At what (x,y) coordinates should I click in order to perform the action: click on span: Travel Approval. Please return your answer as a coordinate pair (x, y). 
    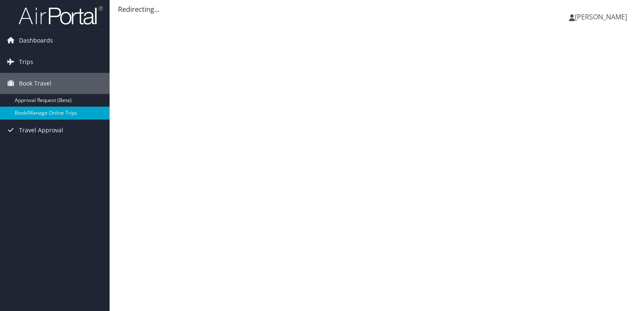
    Looking at the image, I should click on (41, 130).